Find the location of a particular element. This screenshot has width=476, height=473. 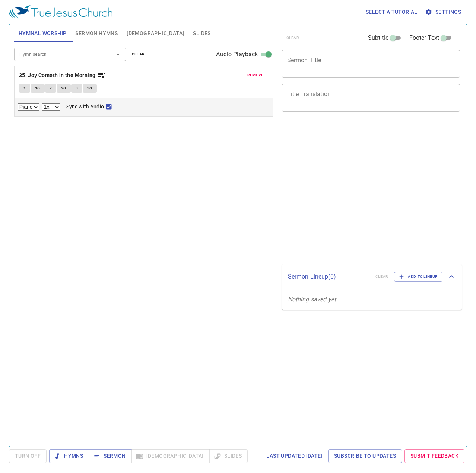

span: Add to Lineup is located at coordinates (418, 277).